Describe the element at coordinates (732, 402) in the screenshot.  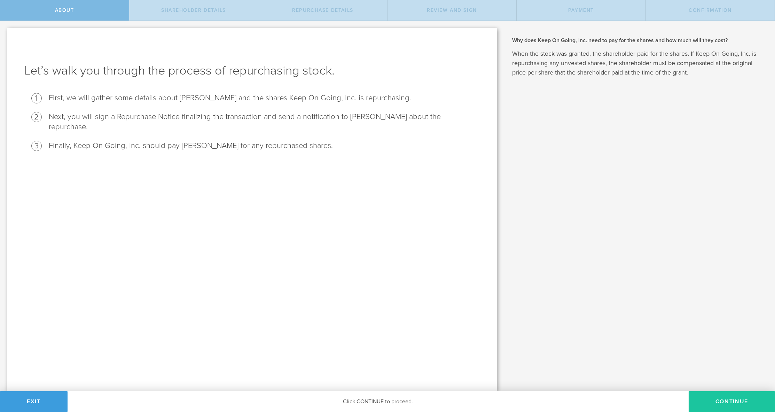
I see `button: Continue` at that location.